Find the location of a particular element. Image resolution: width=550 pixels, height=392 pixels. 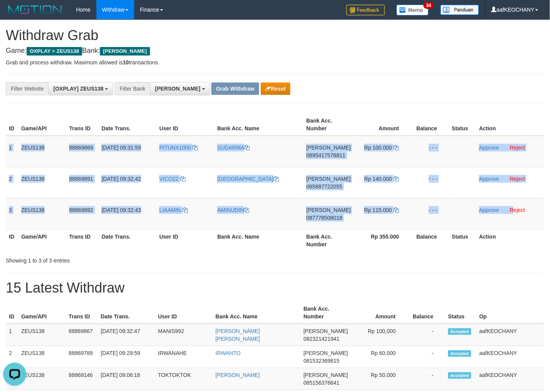

th: Status is located at coordinates (462, 124).